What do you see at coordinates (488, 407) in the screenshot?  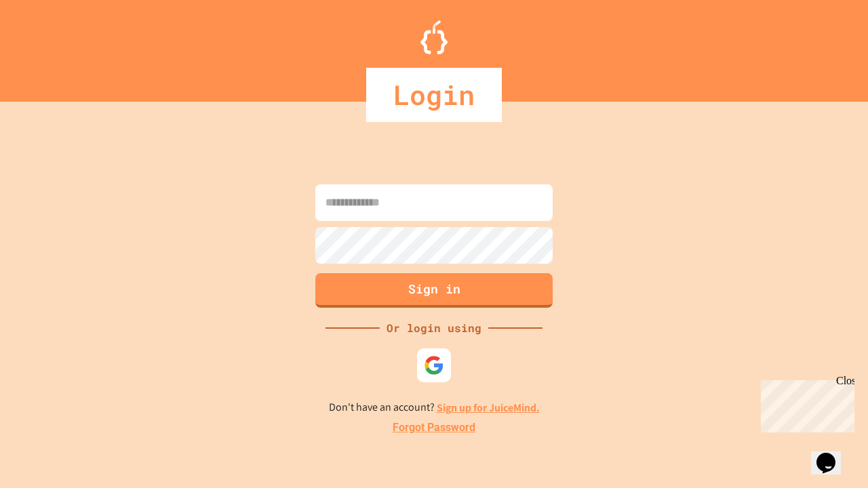 I see `a: Sign up for JuiceMind.` at bounding box center [488, 407].